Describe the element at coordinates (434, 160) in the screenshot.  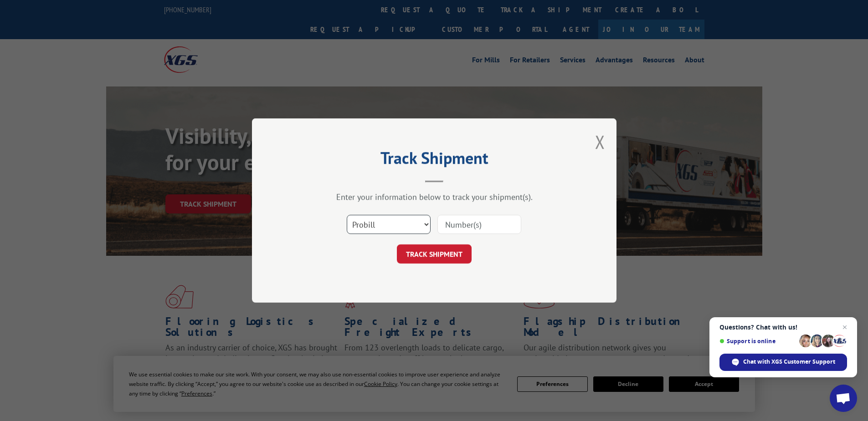
I see `h2: Track Shipment` at that location.